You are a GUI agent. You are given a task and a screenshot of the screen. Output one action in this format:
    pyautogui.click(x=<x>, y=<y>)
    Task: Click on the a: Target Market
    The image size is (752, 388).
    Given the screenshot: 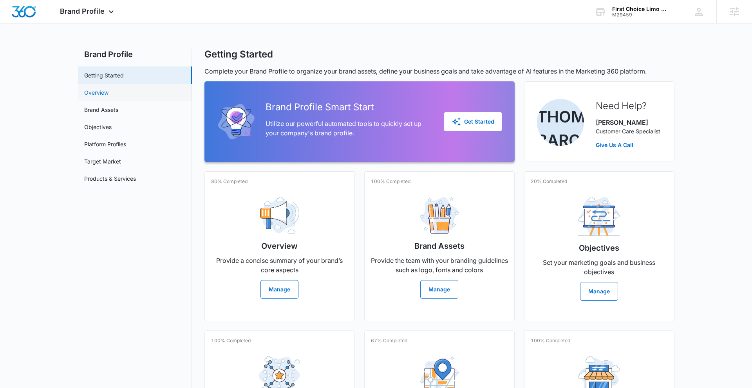 What is the action you would take?
    pyautogui.click(x=103, y=161)
    